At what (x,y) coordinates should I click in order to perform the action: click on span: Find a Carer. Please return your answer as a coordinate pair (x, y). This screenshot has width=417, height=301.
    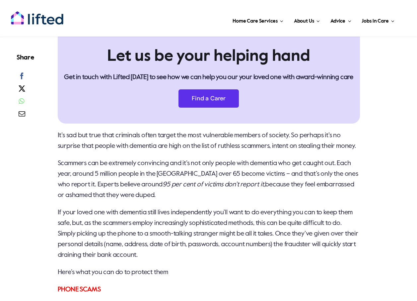
    Looking at the image, I should click on (209, 98).